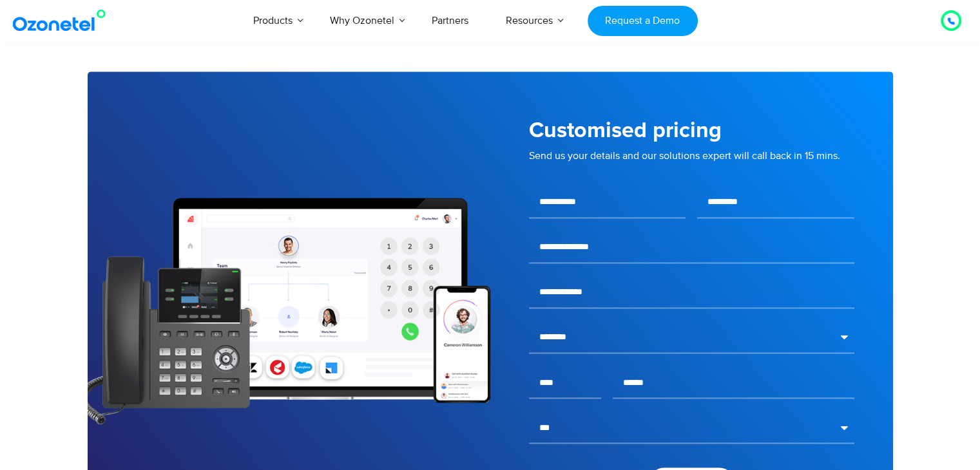  I want to click on p: Send us your details and our solutions expert will call back in 15 mins., so click(691, 156).